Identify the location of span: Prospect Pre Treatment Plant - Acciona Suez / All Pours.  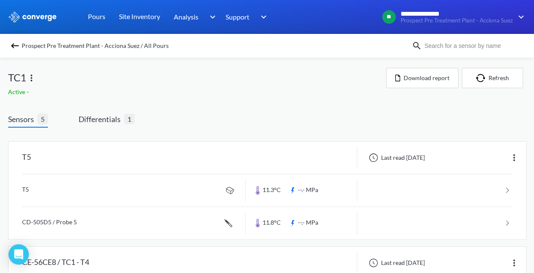
(95, 46).